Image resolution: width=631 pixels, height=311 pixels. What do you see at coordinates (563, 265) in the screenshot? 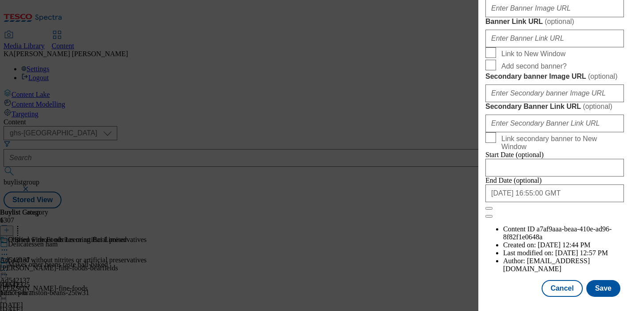
I see `li: Author:` at bounding box center [563, 265].